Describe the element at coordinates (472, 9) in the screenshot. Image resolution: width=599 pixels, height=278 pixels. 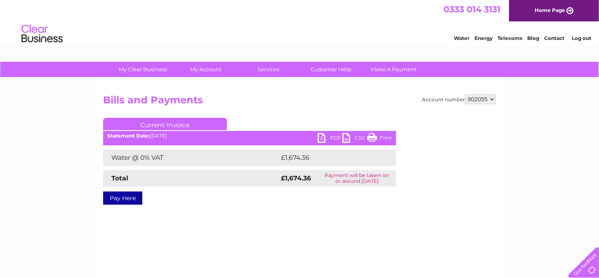
I see `a: 0333 014 3131` at that location.